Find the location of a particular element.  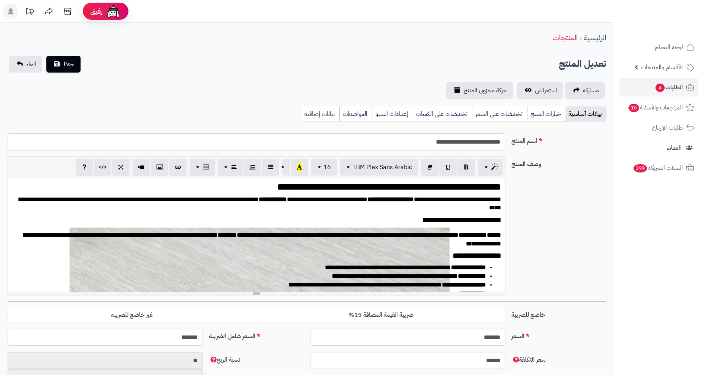

a: حركة مخزون المنتج is located at coordinates (479, 90).